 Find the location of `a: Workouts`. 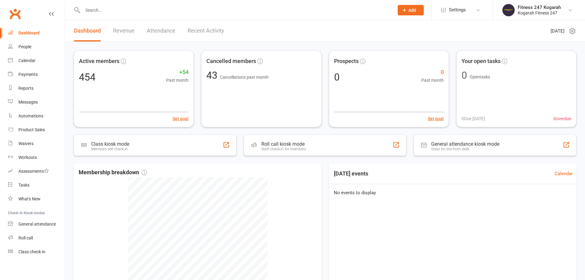

a: Workouts is located at coordinates (36, 157).